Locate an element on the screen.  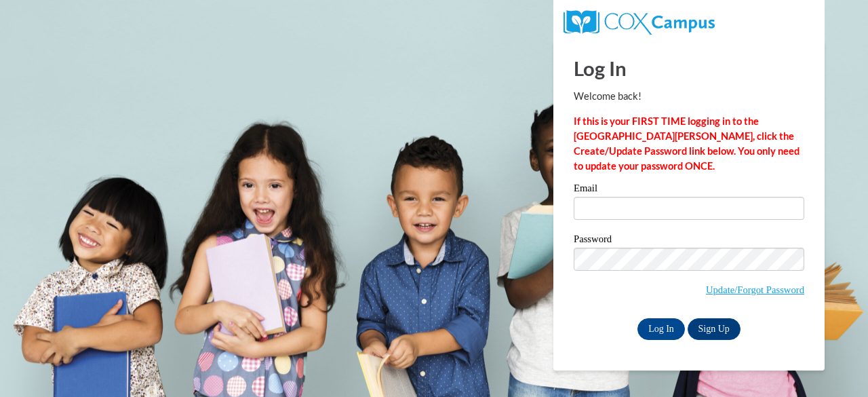
label: Password is located at coordinates (689, 241).